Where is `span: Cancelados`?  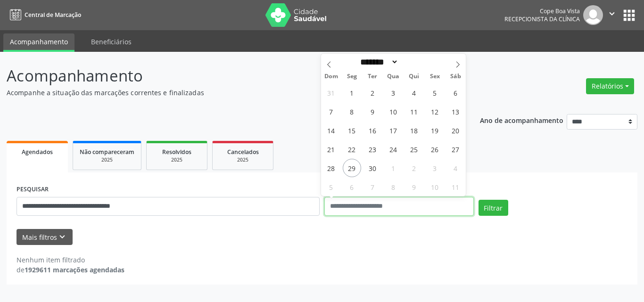 span: Cancelados is located at coordinates (243, 152).